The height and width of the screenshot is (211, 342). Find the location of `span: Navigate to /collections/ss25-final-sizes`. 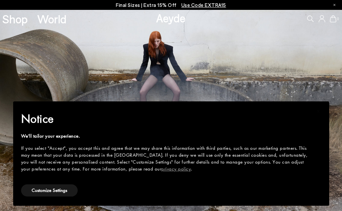

span: Navigate to /collections/ss25-final-sizes is located at coordinates (203, 5).